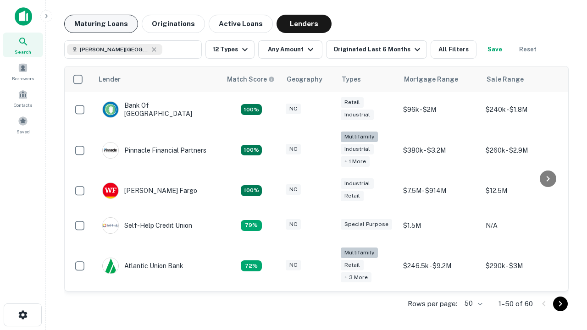 The image size is (587, 330). I want to click on div: Matching Properties: 11, hasApolloMatch: undefined, so click(251, 226).